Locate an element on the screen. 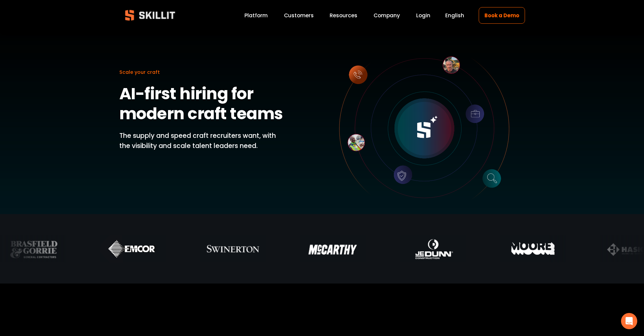  span: Resources is located at coordinates (343, 15).